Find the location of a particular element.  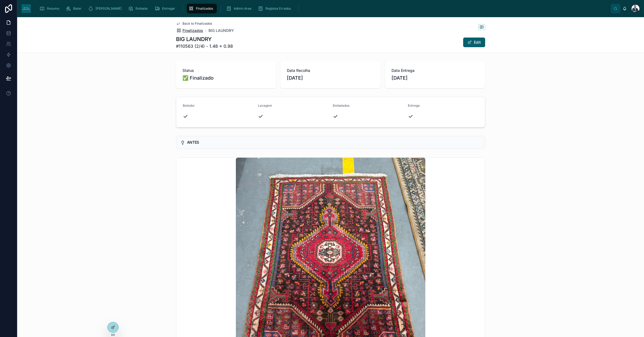

span: BIG LAUNDRY is located at coordinates (221, 31).